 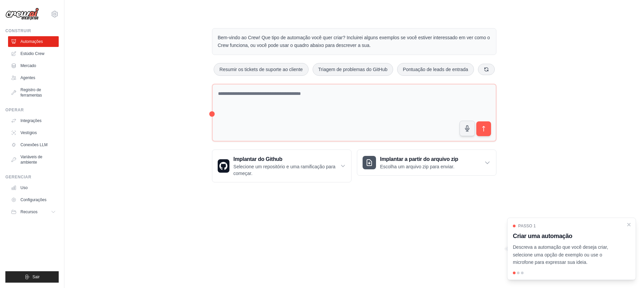 I want to click on font: Registro de ferramentas, so click(x=31, y=93).